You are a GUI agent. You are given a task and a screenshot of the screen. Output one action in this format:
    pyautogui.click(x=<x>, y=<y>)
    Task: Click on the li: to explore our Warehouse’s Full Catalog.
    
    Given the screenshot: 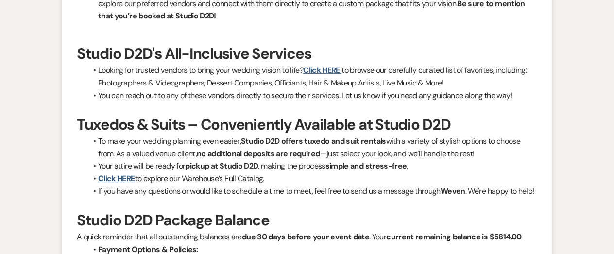 What is the action you would take?
    pyautogui.click(x=312, y=179)
    